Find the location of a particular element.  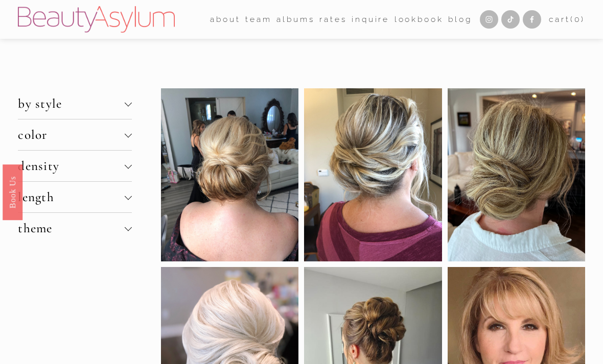

button: length is located at coordinates (75, 197).